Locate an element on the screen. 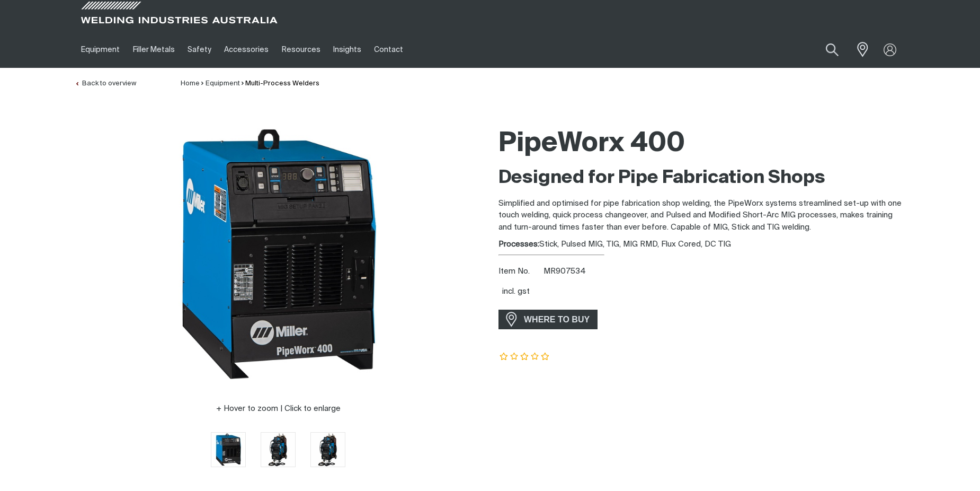 Image resolution: width=980 pixels, height=491 pixels. a: Resources is located at coordinates (301, 49).